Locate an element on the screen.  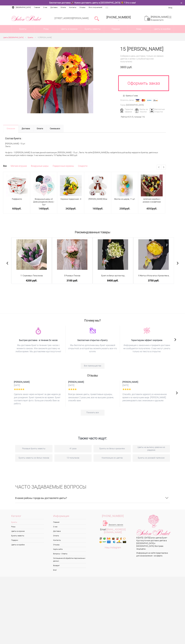
a: Все is located at coordinates (5, 167).